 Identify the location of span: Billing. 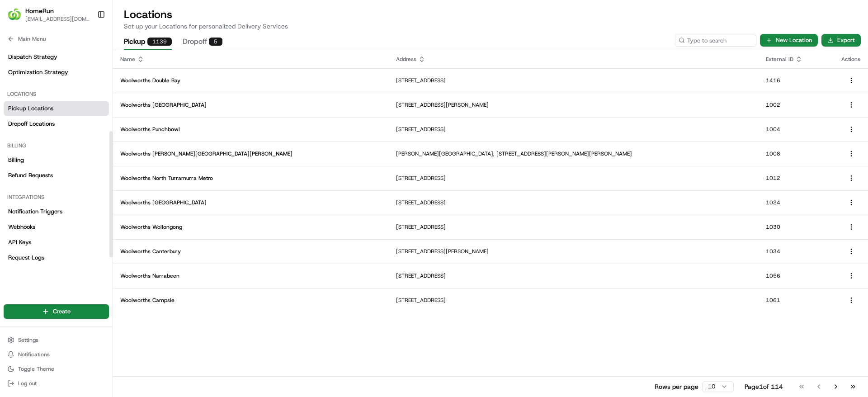
(16, 160).